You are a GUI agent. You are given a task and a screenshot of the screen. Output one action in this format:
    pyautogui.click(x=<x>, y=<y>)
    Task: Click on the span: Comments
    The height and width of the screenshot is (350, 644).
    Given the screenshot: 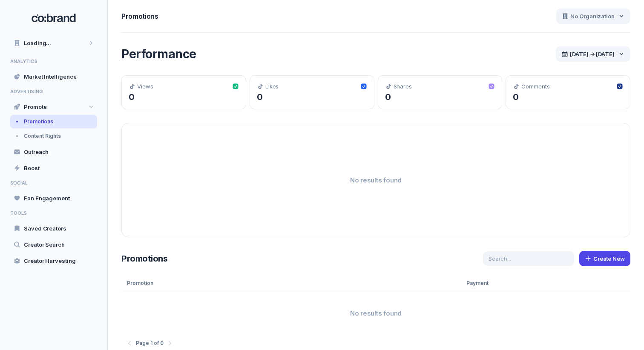 What is the action you would take?
    pyautogui.click(x=535, y=86)
    